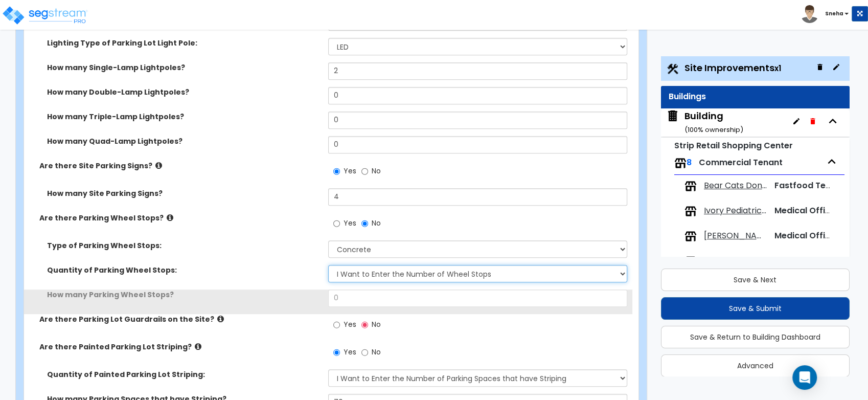 Image resolution: width=868 pixels, height=400 pixels. What do you see at coordinates (735, 186) in the screenshot?
I see `span: Bear Cats Donuts` at bounding box center [735, 186].